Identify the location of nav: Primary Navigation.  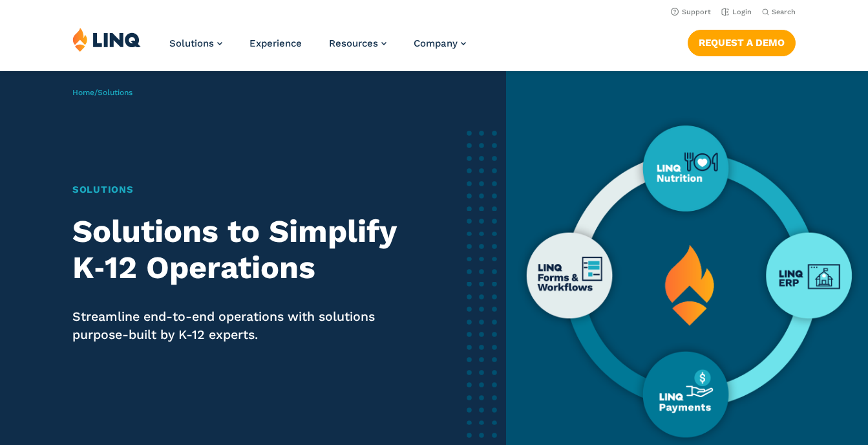
(318, 48).